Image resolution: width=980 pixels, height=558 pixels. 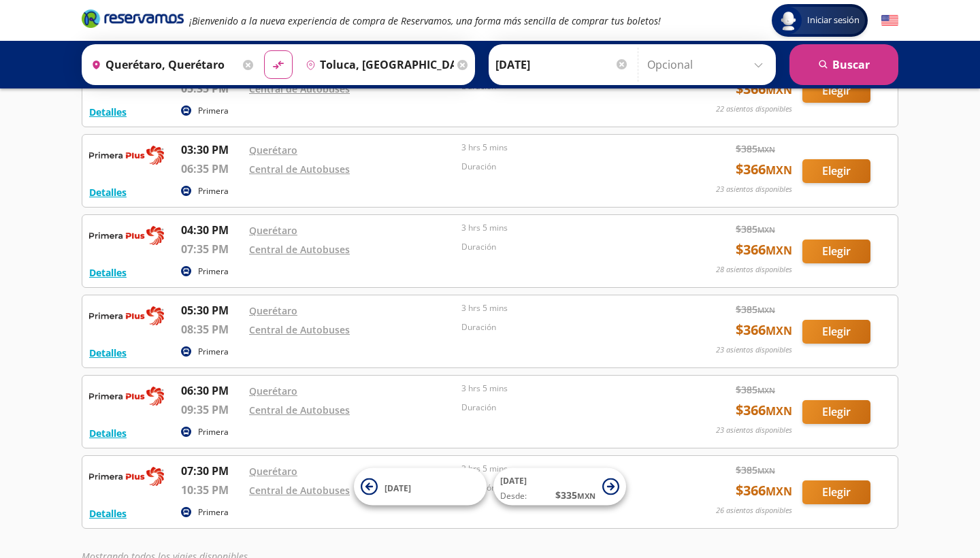 I want to click on button: English, so click(x=889, y=20).